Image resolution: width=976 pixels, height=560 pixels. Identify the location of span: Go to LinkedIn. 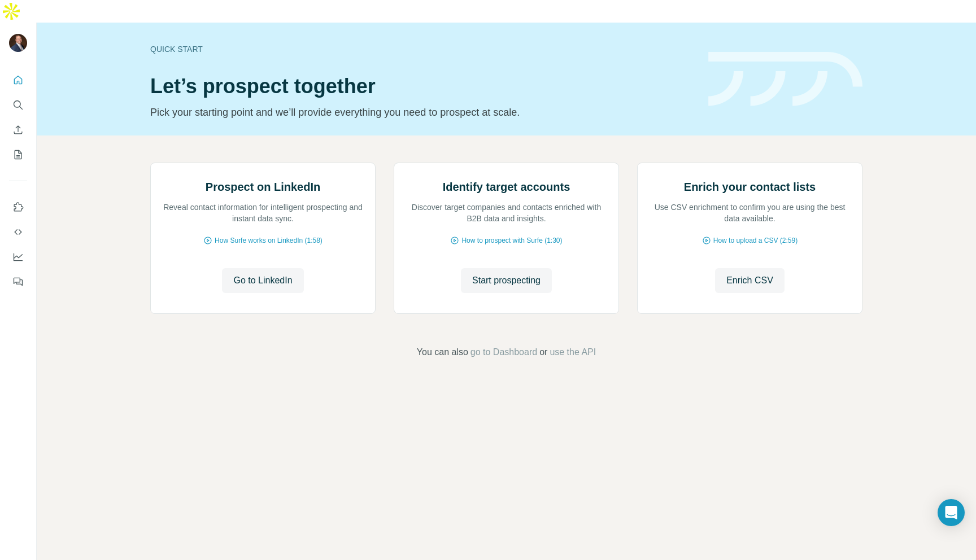
(263, 281).